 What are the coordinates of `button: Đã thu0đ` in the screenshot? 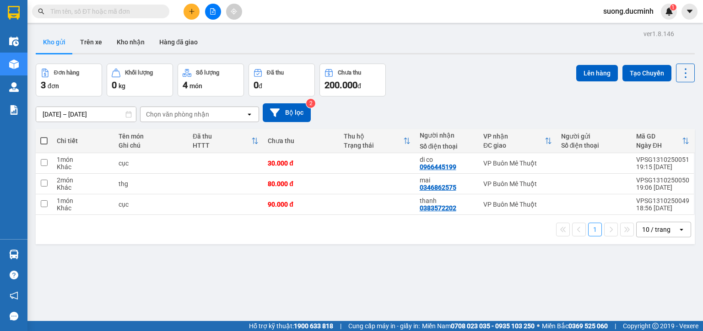 It's located at (281, 80).